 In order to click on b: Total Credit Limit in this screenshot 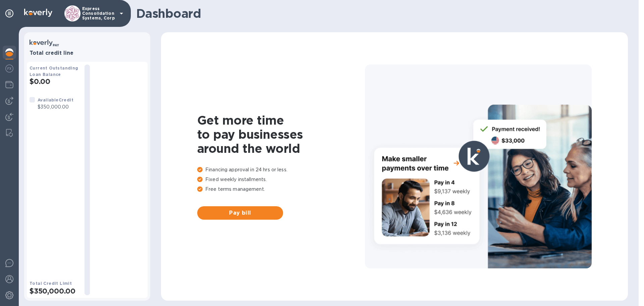, I will do `click(50, 283)`.